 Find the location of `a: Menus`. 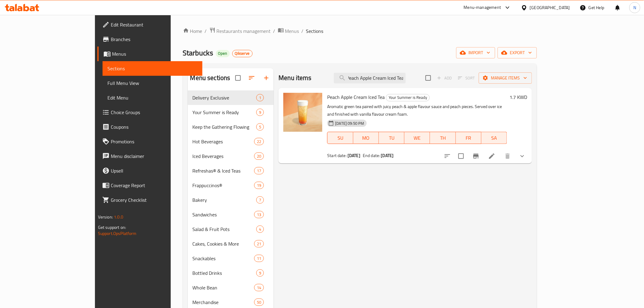

a: Menus is located at coordinates (149, 54).